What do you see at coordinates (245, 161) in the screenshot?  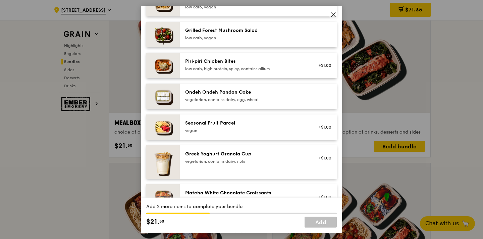 I see `div: vegetarian, contains dairy, nuts` at bounding box center [245, 161].